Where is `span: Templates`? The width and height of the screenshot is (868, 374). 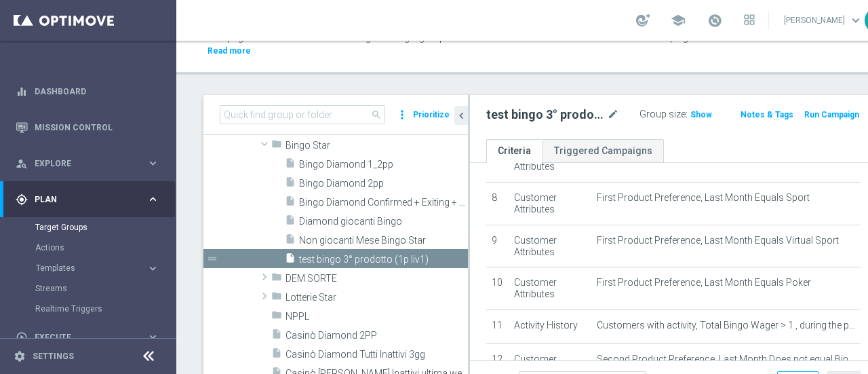 span: Templates is located at coordinates (84, 268).